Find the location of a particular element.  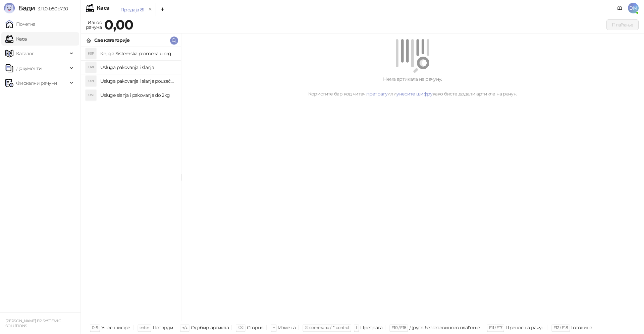

div: Друго безготовинско плаћање is located at coordinates (444, 328).